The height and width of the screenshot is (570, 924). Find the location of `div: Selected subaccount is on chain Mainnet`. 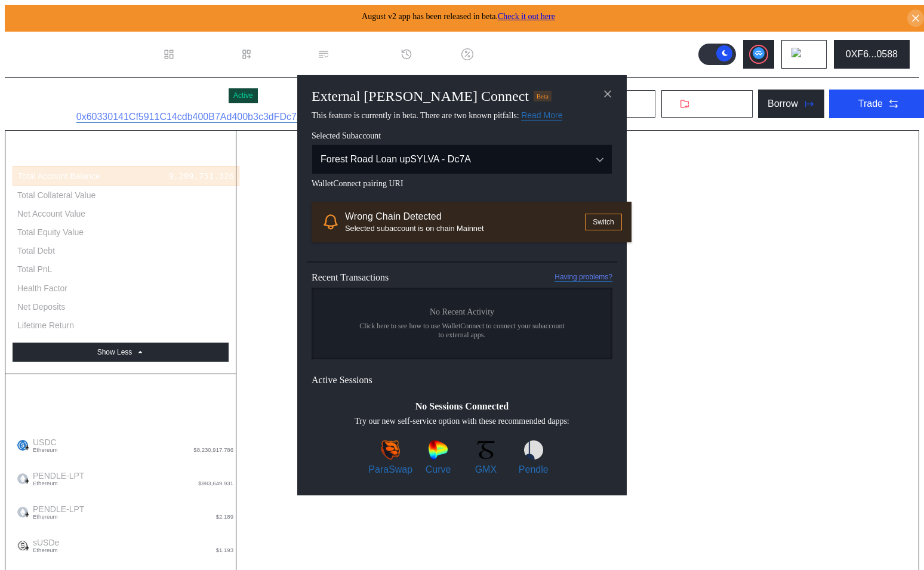

div: Selected subaccount is on chain Mainnet is located at coordinates (465, 228).